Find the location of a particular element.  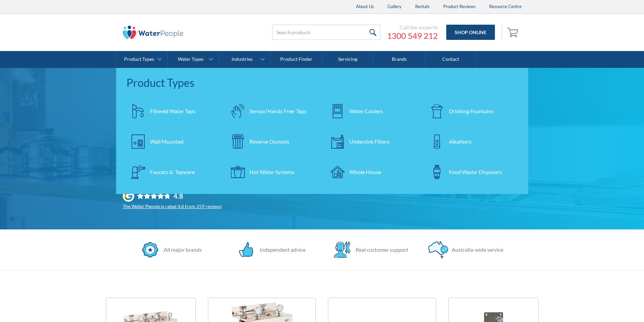

a: Wall Mounted is located at coordinates (173, 142).